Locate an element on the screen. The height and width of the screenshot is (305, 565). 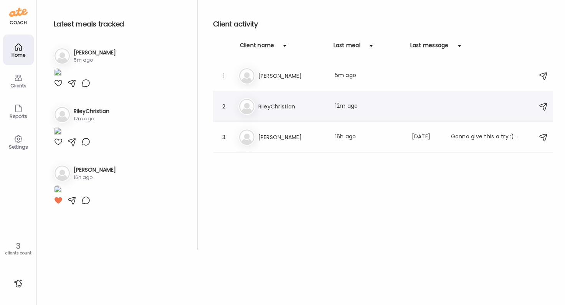
div: Gonna give this a try :). Will see how it goes. Still looking around. is located at coordinates (484, 137).